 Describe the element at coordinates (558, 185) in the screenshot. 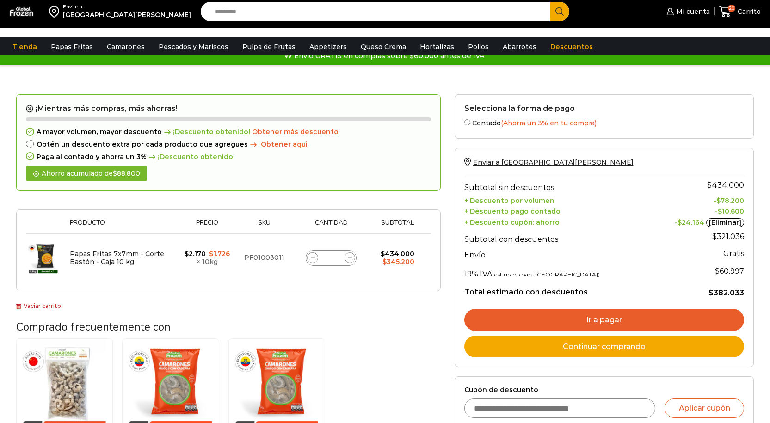

I see `th: Subtotal sin descuentos` at that location.